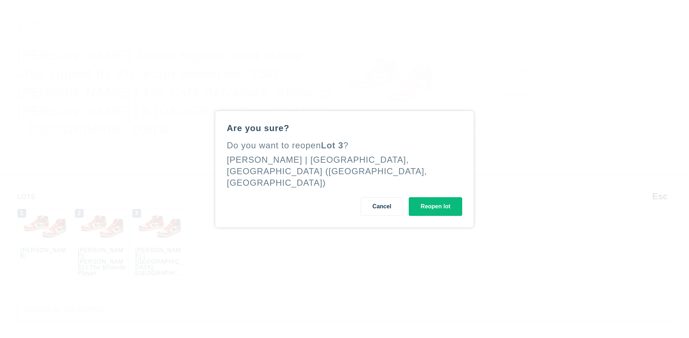 The height and width of the screenshot is (338, 689). Describe the element at coordinates (382, 206) in the screenshot. I see `button: Cancel` at that location.